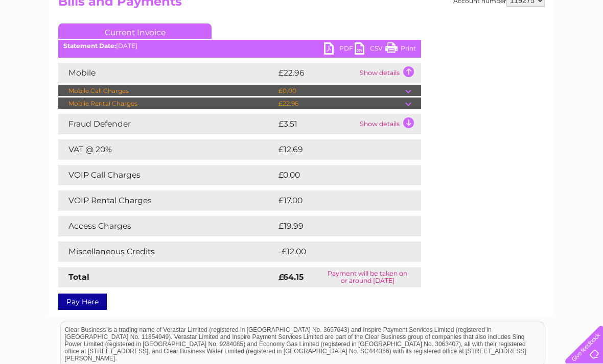  What do you see at coordinates (167, 252) in the screenshot?
I see `td: Miscellaneous Credits` at bounding box center [167, 252].